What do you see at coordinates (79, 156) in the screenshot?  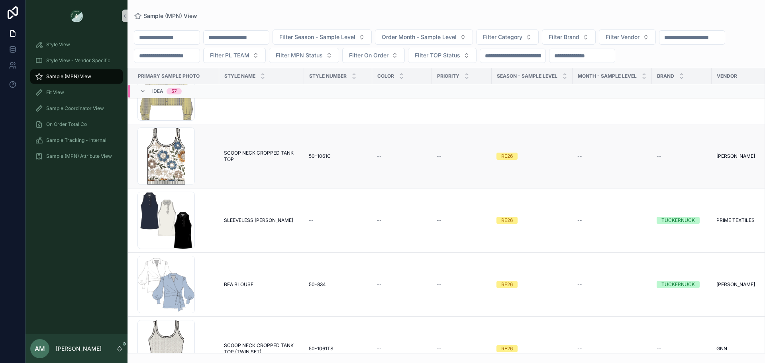 I see `span: Sample (MPN) Attribute View` at bounding box center [79, 156].